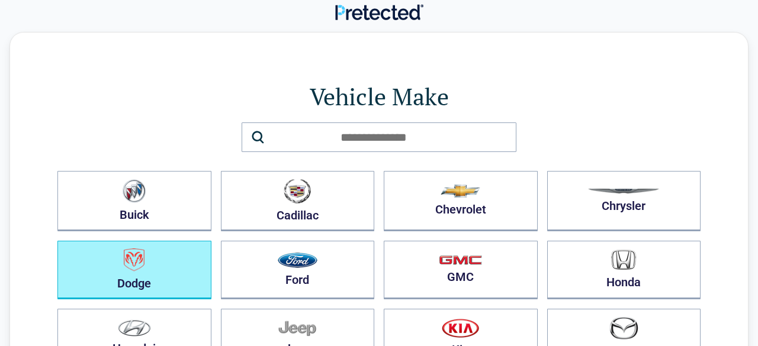 The width and height of the screenshot is (758, 346). Describe the element at coordinates (624, 270) in the screenshot. I see `button: Honda` at that location.